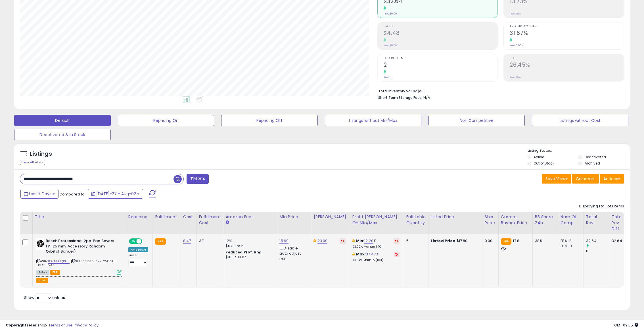 The image size is (644, 331). Describe the element at coordinates (45, 297) in the screenshot. I see `span: Show: entries` at that location.